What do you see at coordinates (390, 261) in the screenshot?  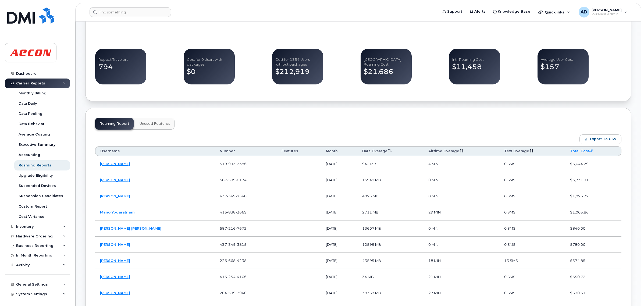 I see `td: 43595 MB` at bounding box center [390, 261].